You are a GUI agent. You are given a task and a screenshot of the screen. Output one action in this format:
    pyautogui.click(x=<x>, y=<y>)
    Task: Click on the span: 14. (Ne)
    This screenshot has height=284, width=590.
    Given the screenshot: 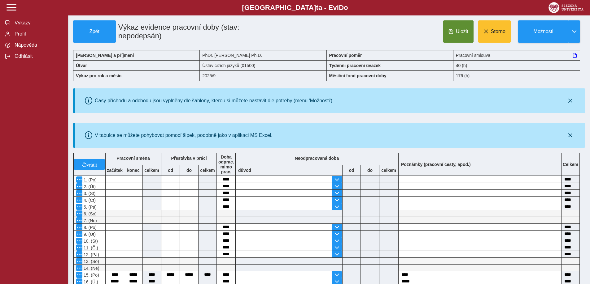 What is the action you would take?
    pyautogui.click(x=91, y=269)
    